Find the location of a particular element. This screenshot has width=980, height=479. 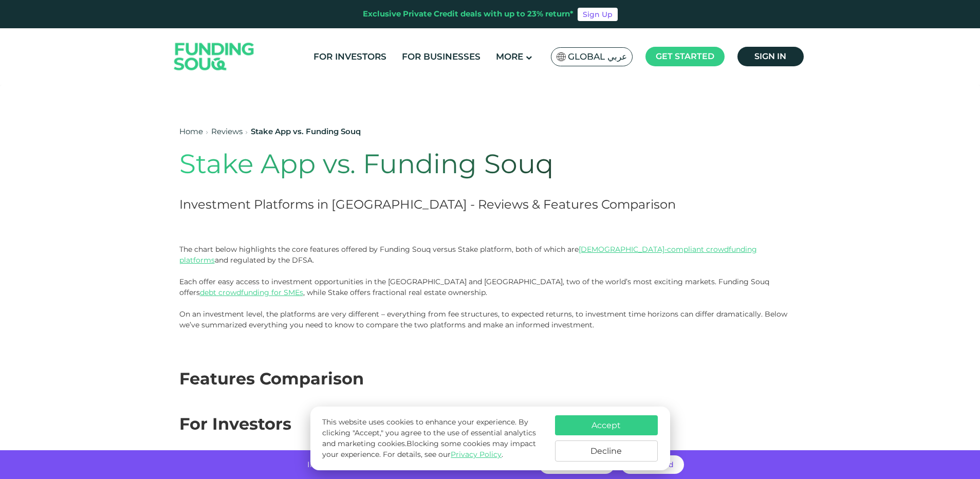

img: SA Flag is located at coordinates (561, 57).